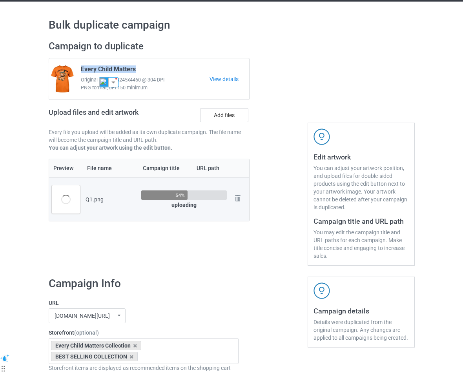 This screenshot has height=373, width=463. I want to click on th: URL path, so click(211, 168).